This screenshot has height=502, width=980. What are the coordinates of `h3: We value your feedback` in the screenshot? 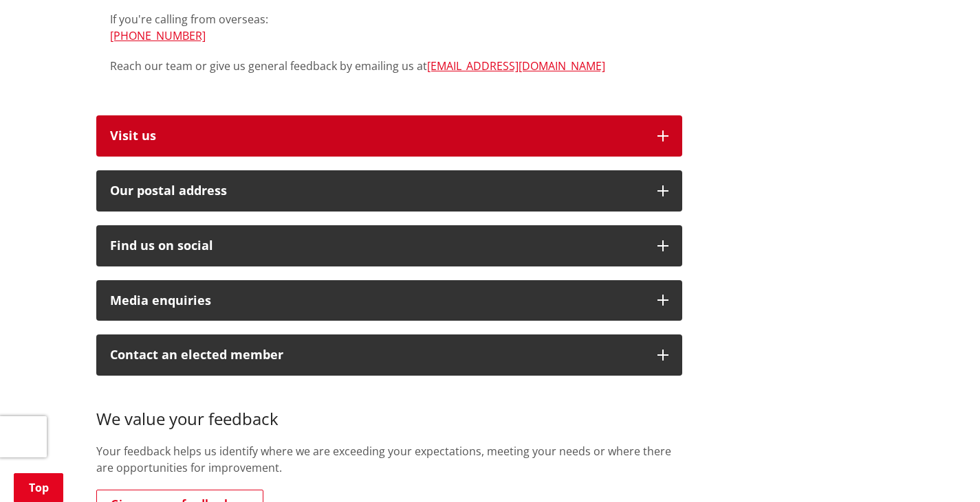 It's located at (389, 409).